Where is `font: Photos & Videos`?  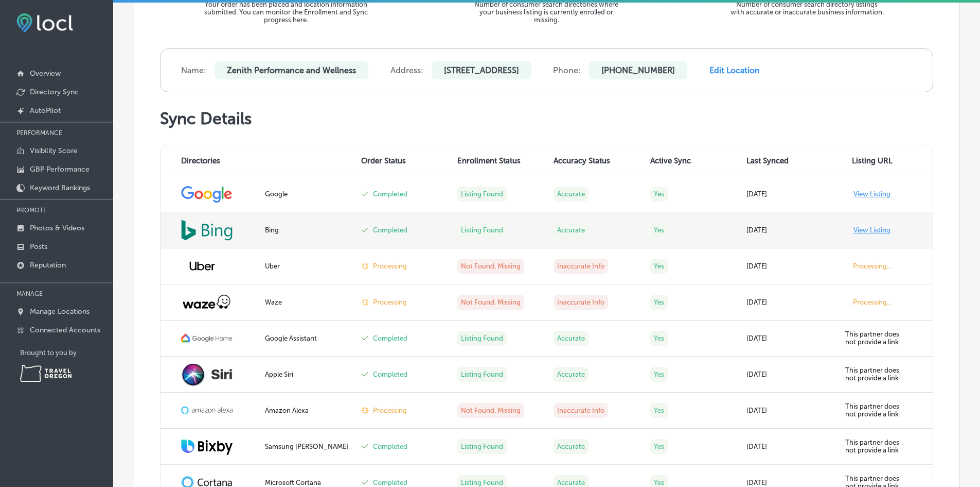 font: Photos & Videos is located at coordinates (57, 228).